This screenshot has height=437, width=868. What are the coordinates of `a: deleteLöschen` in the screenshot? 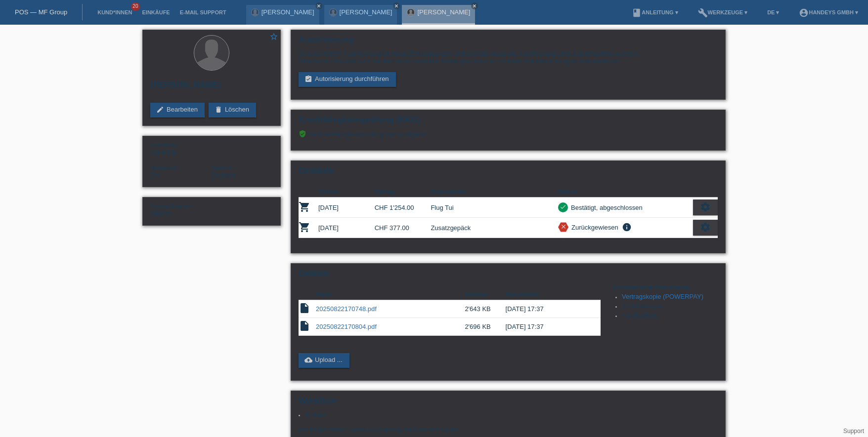 It's located at (232, 110).